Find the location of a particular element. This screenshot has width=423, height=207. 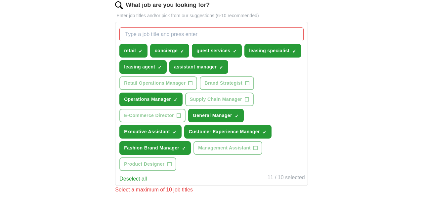

span: retail is located at coordinates (130, 51).